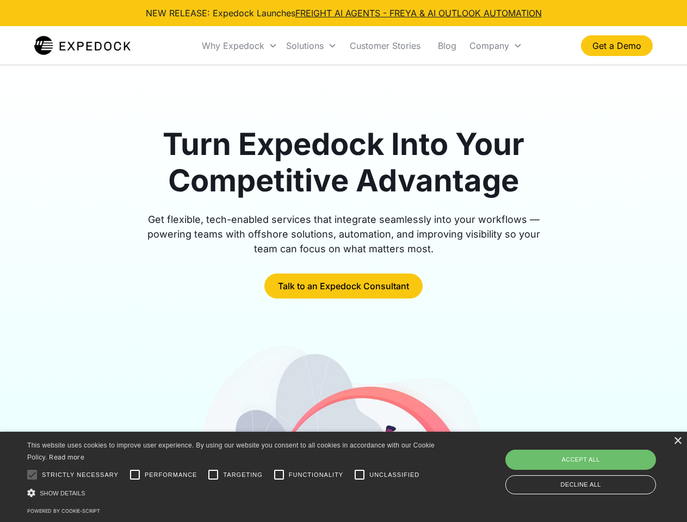  I want to click on div: Get flexible, tech-enabled services that integrate seamlessly into your workflows — powering team..., so click(344, 234).